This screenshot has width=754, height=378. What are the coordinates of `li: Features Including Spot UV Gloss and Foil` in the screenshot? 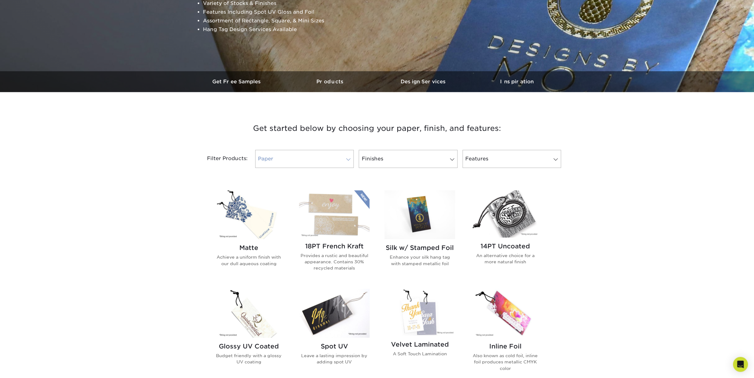 It's located at (278, 12).